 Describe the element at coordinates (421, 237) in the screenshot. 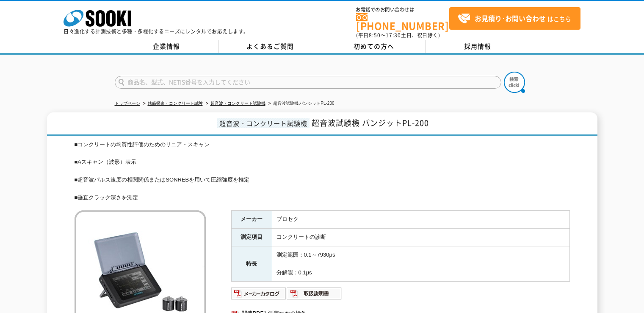

I see `td: コンクリートの診断` at that location.